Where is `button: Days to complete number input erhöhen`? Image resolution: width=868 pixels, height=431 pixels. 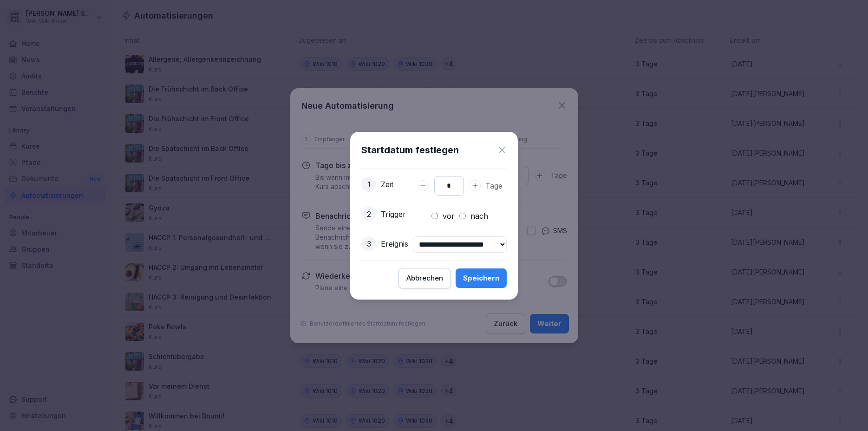 button: Days to complete number input erhöhen is located at coordinates (475, 185).